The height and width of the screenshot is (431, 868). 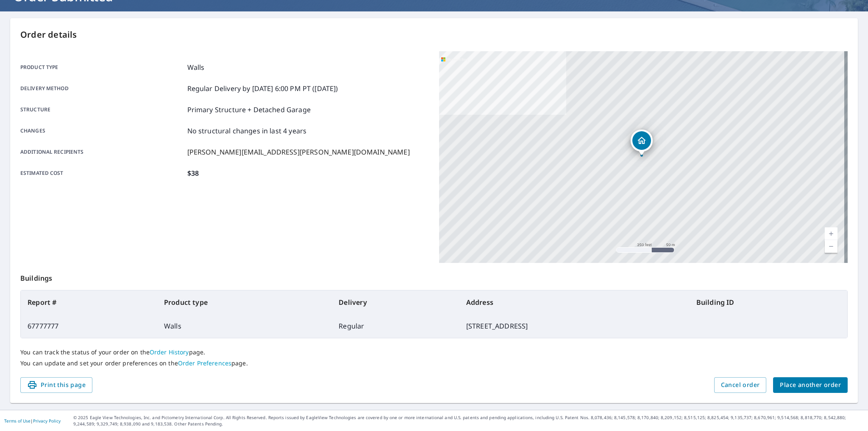 What do you see at coordinates (102, 174) in the screenshot?
I see `p: Estimated cost` at bounding box center [102, 174].